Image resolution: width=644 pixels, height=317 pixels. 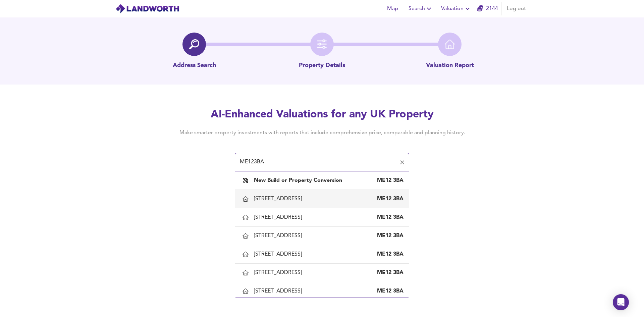 What do you see at coordinates (456, 9) in the screenshot?
I see `button: Valuation` at bounding box center [456, 9].